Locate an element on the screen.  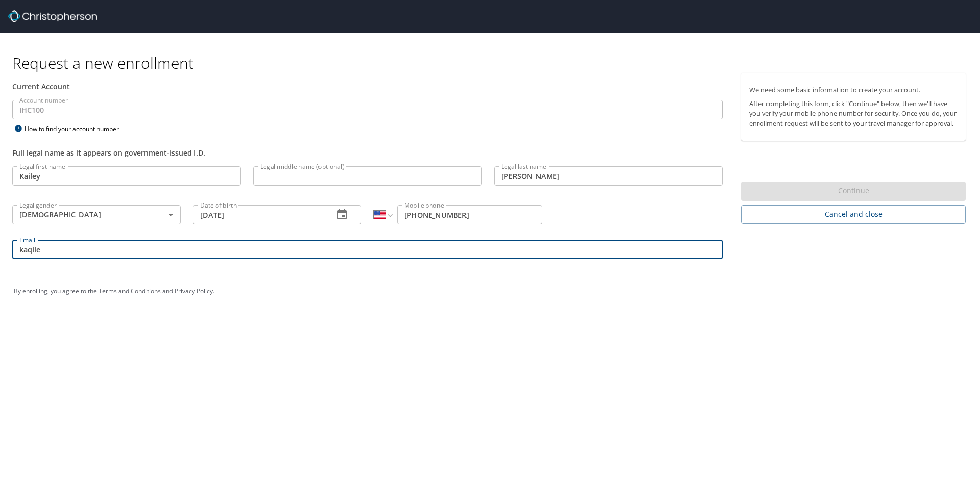
span: Cancel and close is located at coordinates (853, 214).